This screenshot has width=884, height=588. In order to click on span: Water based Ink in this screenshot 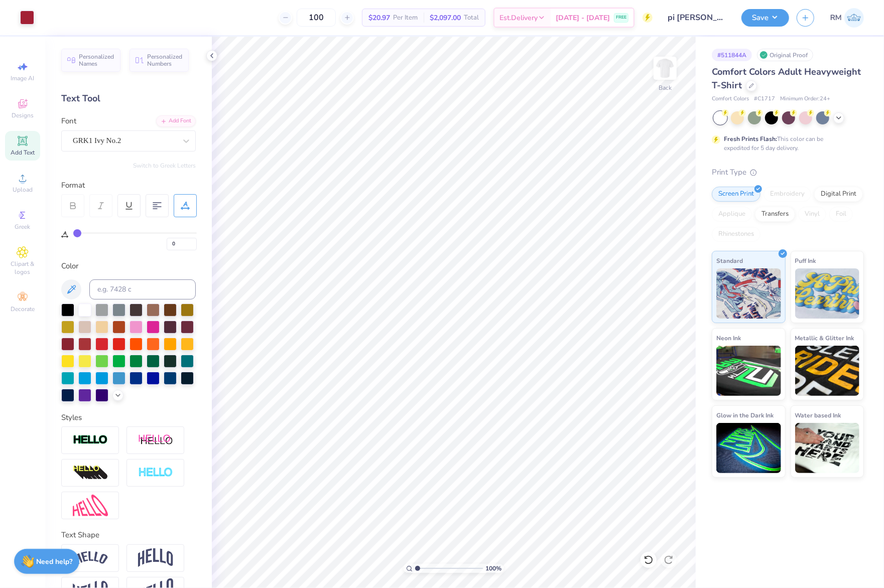, I will do `click(818, 415)`.